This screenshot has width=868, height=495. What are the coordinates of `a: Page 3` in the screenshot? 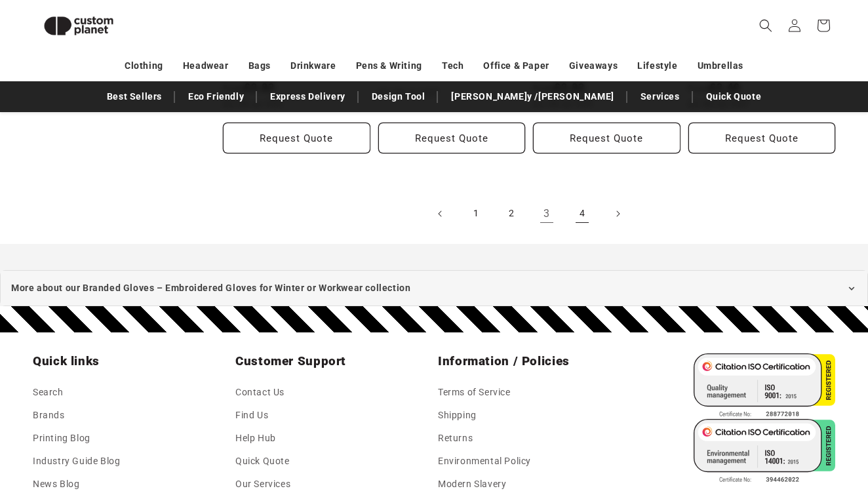 It's located at (547, 214).